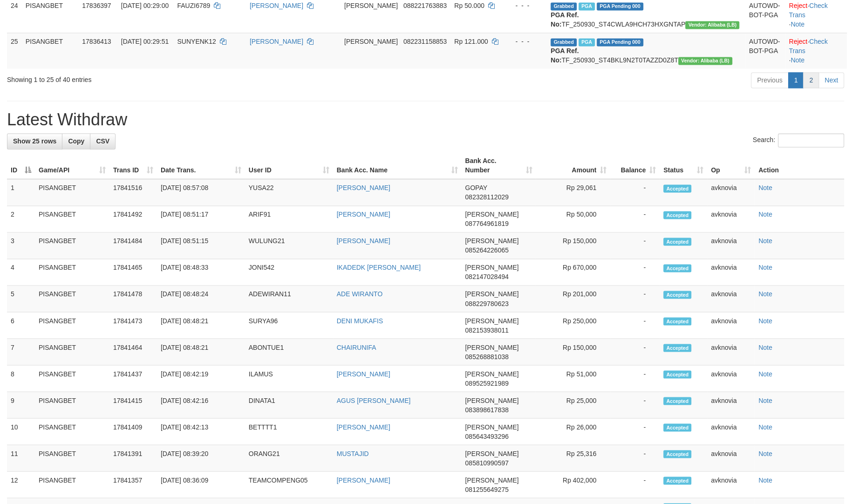  Describe the element at coordinates (486, 489) in the screenshot. I see `span: Copy 081255649275 to clipboard` at that location.